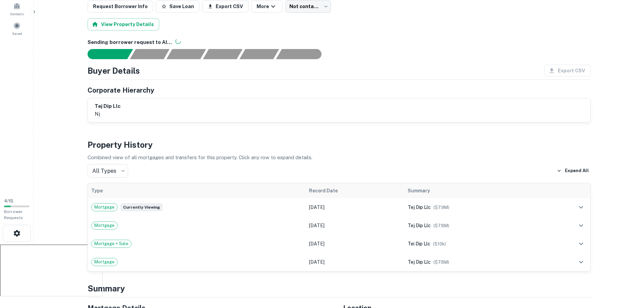 This screenshot has width=644, height=308. I want to click on div: Principals found, AI now looking for contact information..., so click(222, 54).